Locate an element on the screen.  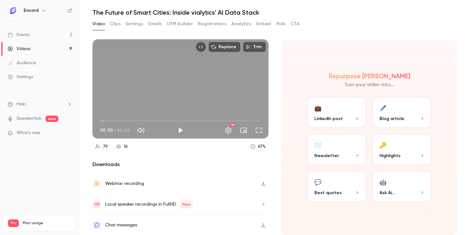
span: Pro is located at coordinates (13, 223).